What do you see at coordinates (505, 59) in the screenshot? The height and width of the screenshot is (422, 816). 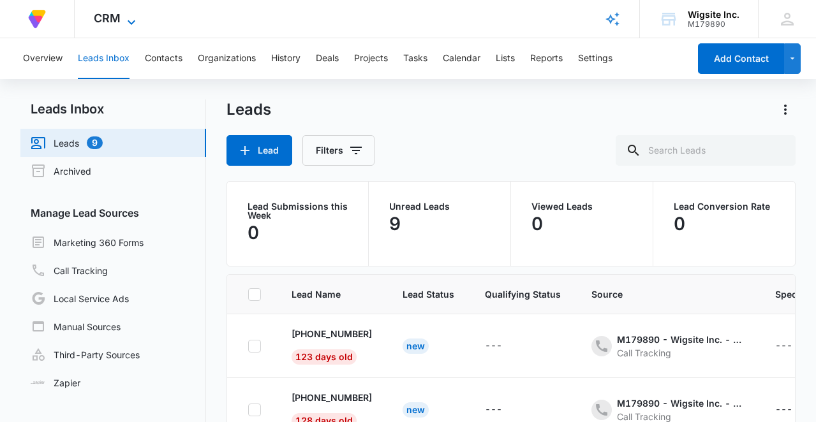 I see `button: Lists` at bounding box center [505, 59].